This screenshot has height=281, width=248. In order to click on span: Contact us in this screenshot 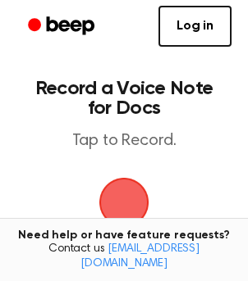, I will do `click(124, 257)`.